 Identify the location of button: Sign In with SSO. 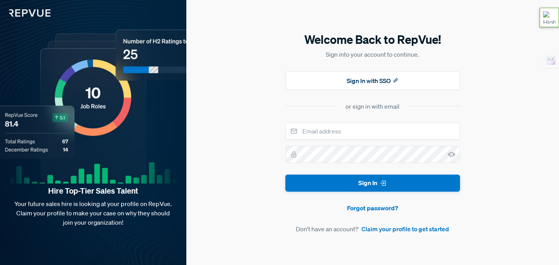
(373, 81).